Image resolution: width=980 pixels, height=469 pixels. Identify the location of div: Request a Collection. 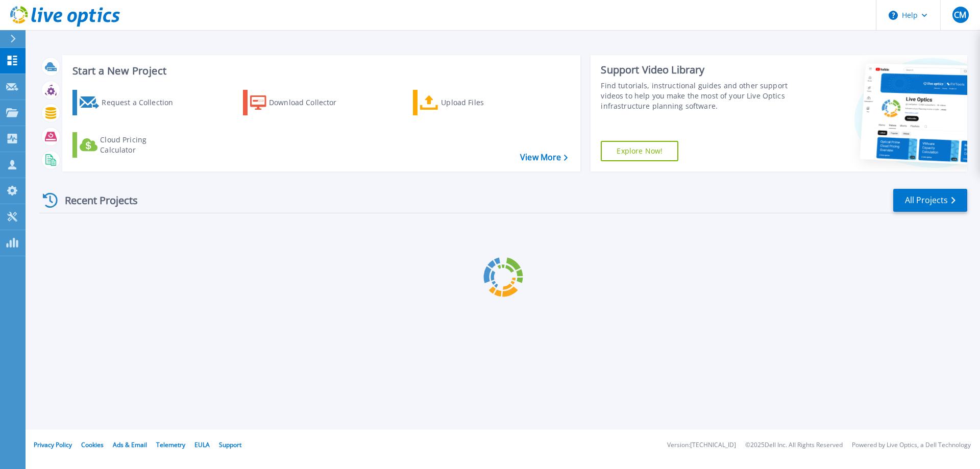
(142, 102).